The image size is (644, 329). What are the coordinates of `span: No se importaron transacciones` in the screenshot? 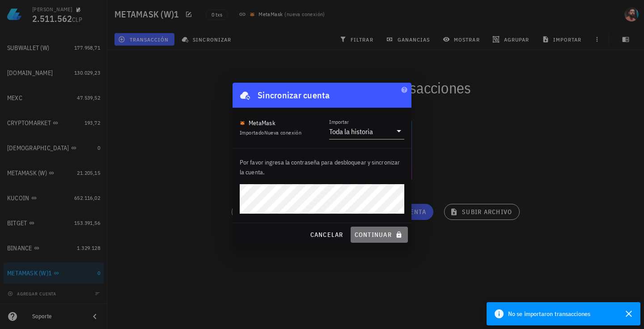 It's located at (549, 314).